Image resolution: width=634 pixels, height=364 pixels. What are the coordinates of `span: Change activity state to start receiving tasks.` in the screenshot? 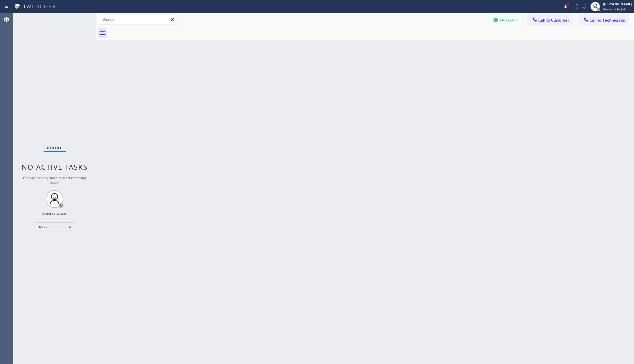 It's located at (55, 181).